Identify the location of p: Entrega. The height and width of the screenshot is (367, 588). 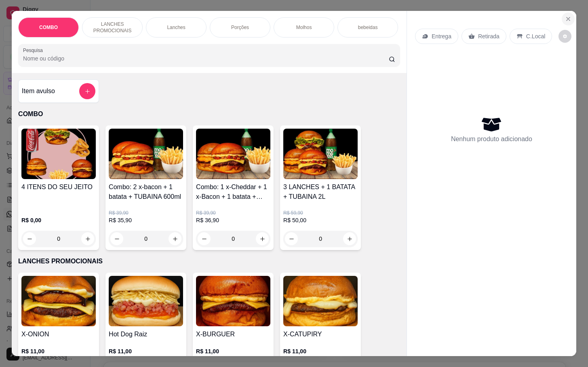
(441, 36).